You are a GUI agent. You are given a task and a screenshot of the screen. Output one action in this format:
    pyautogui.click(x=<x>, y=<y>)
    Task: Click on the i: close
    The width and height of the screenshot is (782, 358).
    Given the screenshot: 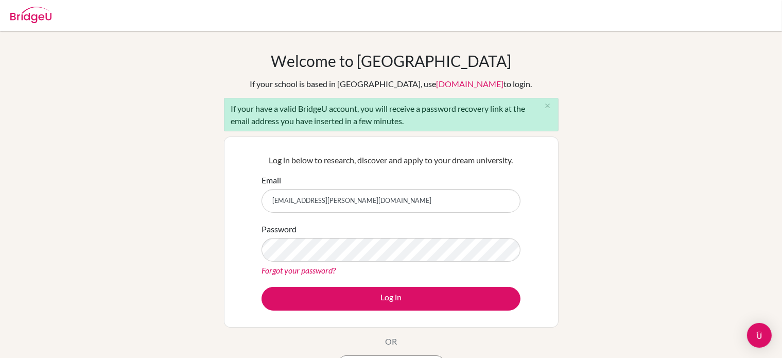 What is the action you would take?
    pyautogui.click(x=547, y=106)
    